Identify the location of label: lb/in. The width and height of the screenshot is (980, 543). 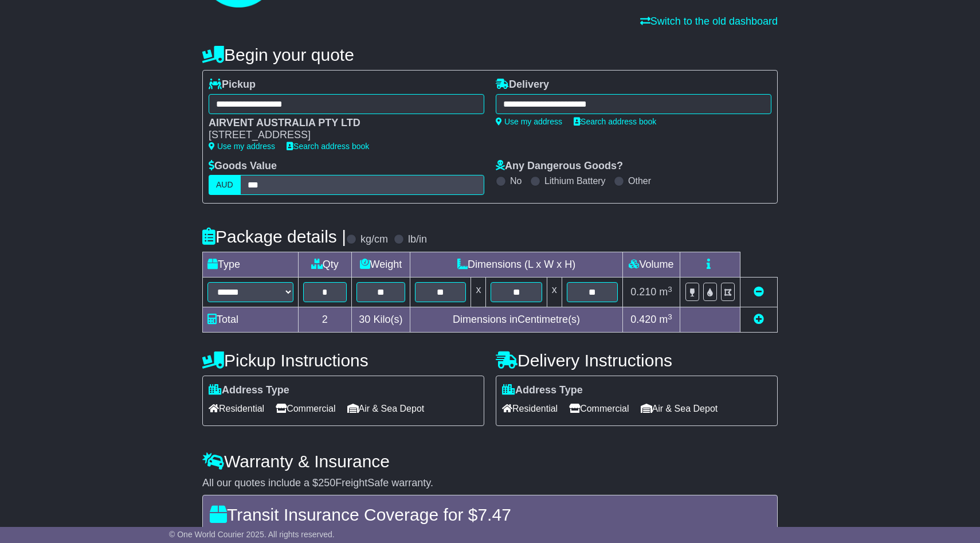
(417, 240).